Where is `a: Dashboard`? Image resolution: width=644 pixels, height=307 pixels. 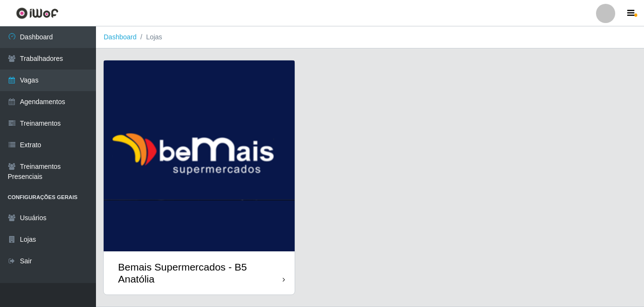
a: Dashboard is located at coordinates (120, 37).